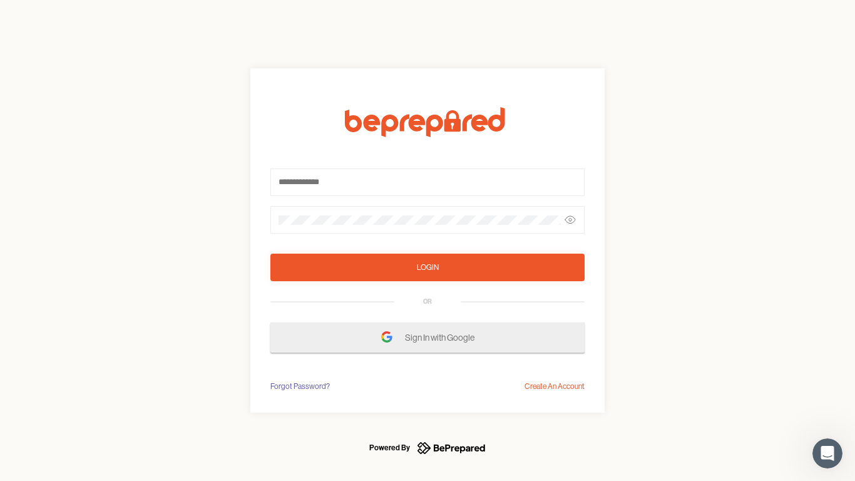 The image size is (855, 481). I want to click on div: OR, so click(428, 302).